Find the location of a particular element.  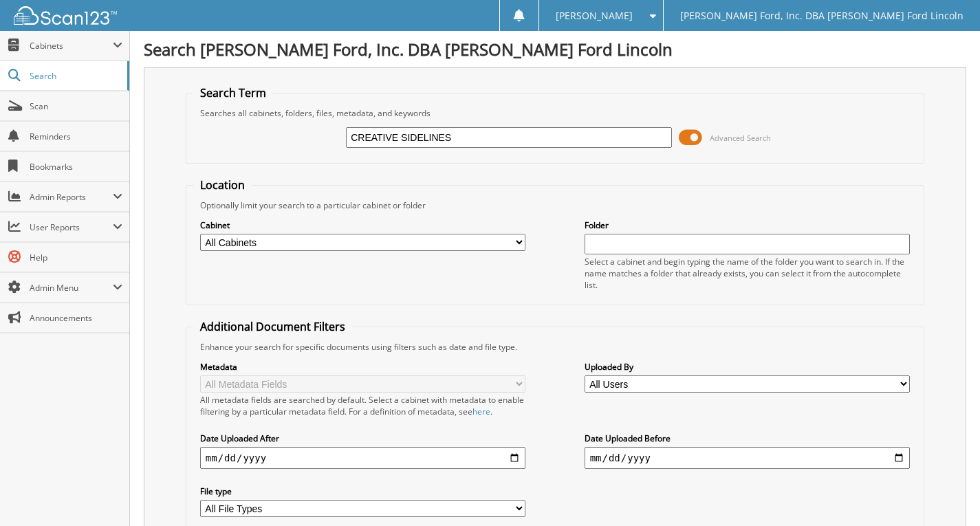

span: User Reports is located at coordinates (71, 227).